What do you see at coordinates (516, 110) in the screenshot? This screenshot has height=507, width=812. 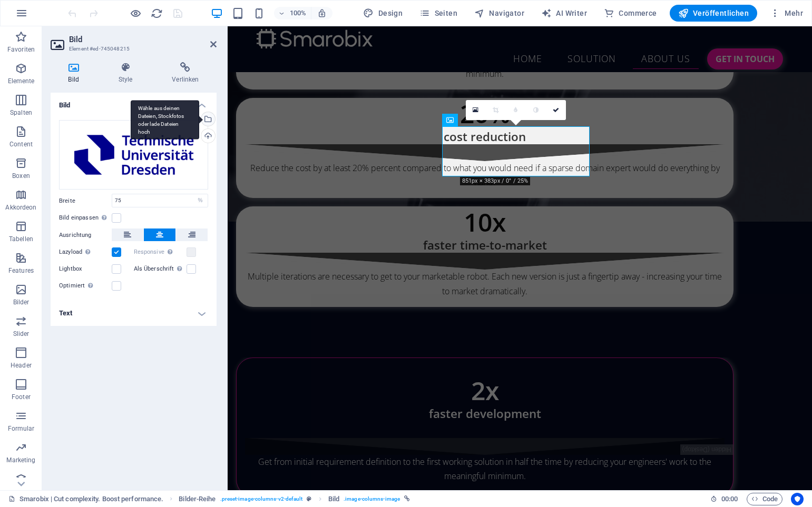 I see `a: Weichzeichnen` at bounding box center [516, 110].